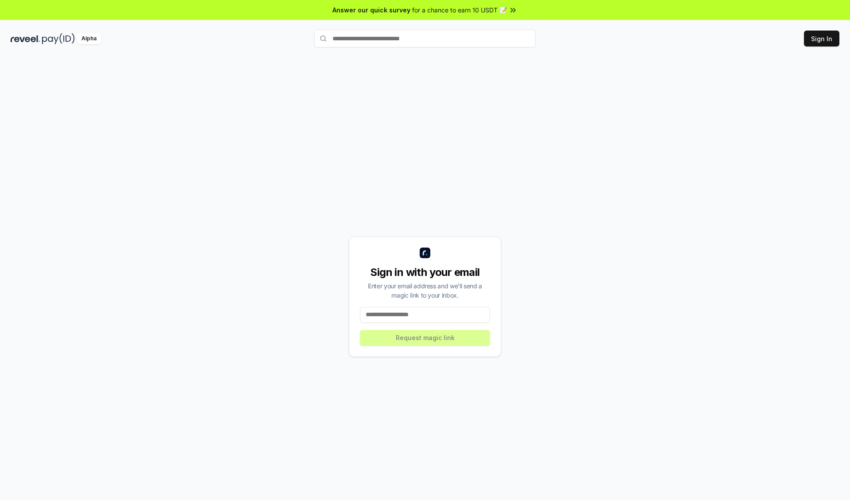  What do you see at coordinates (58, 39) in the screenshot?
I see `img: pay_id` at bounding box center [58, 39].